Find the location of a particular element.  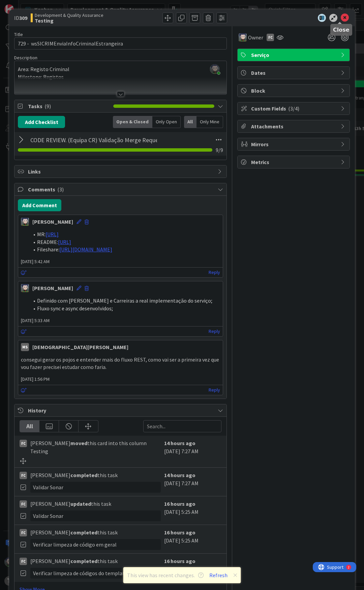

button: Refresh is located at coordinates (219, 575).